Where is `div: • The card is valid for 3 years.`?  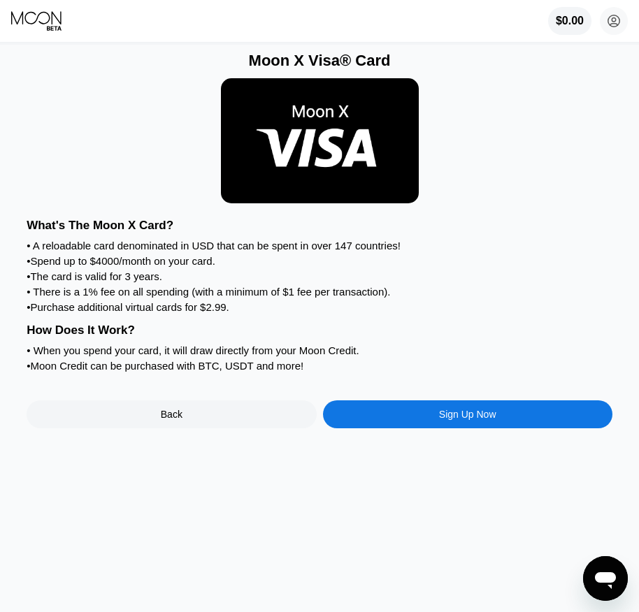
div: • The card is valid for 3 years. is located at coordinates (320, 276).